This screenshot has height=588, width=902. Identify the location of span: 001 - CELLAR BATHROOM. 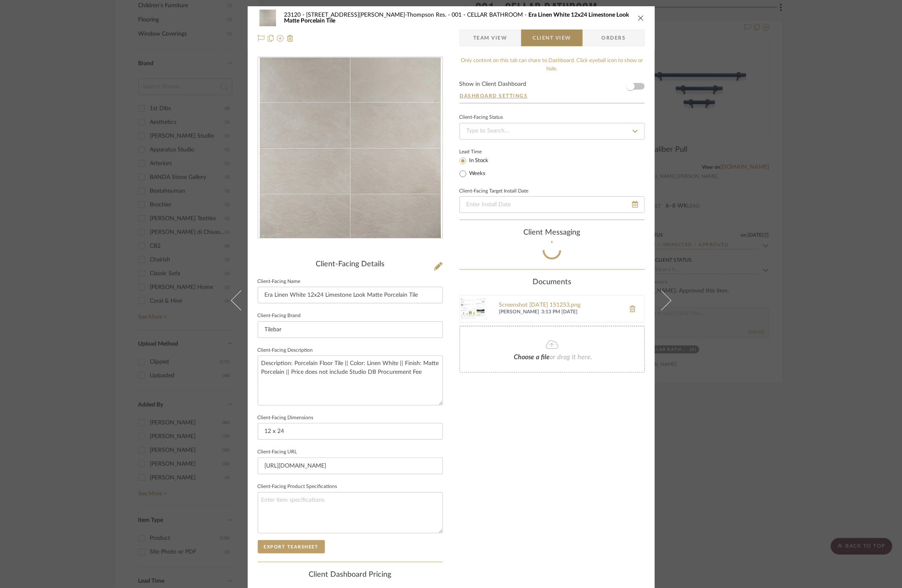
(491, 15).